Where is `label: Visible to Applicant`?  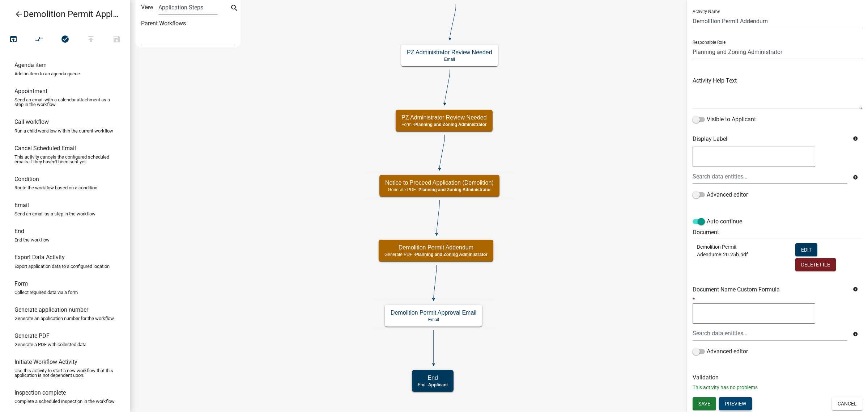 label: Visible to Applicant is located at coordinates (724, 119).